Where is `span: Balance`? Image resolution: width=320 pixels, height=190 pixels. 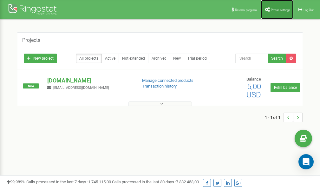 span: Balance is located at coordinates (254, 79).